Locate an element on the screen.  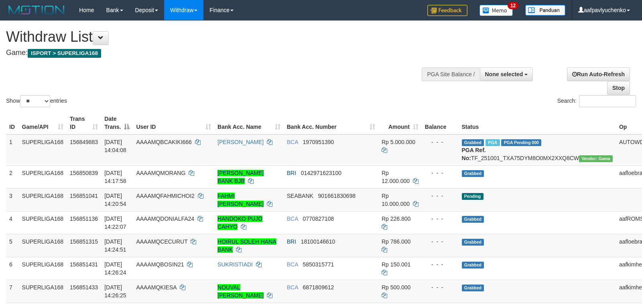
td: TF_251001_TXA75DYM8O0MX2XXQ8CW is located at coordinates (537, 150).